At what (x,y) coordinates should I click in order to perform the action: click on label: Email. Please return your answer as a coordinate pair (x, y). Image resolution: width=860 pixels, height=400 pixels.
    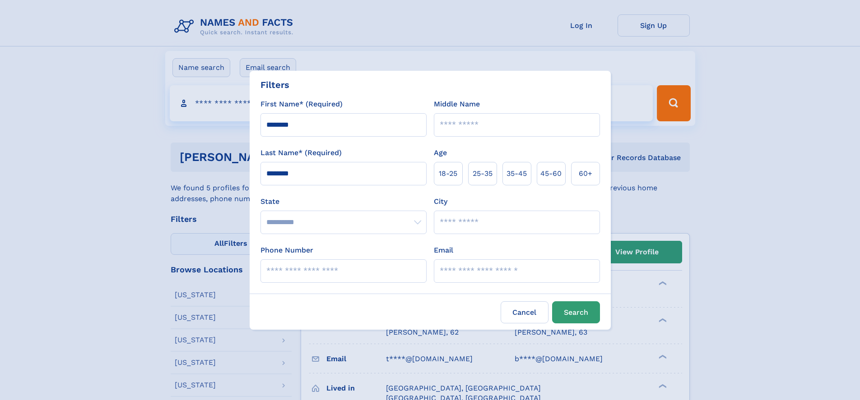
    Looking at the image, I should click on (443, 250).